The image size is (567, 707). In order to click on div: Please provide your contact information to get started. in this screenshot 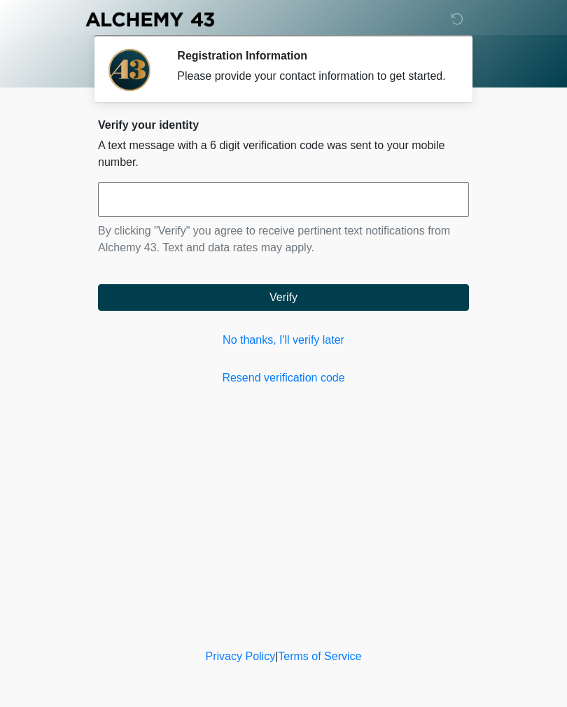, I will do `click(312, 76)`.